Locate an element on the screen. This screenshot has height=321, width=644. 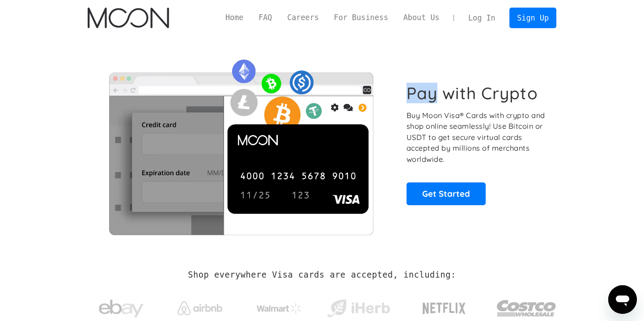
a: Airbnb is located at coordinates (200, 306).